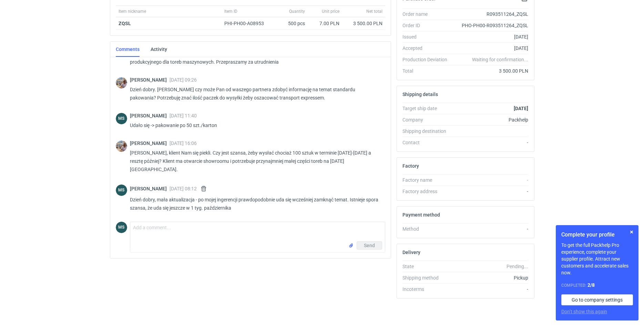 The image size is (644, 326). I want to click on em: Pending..., so click(517, 267).